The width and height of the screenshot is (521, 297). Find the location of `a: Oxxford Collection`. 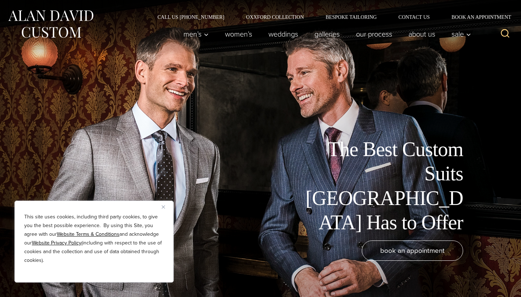

a: Oxxford Collection is located at coordinates (275, 17).